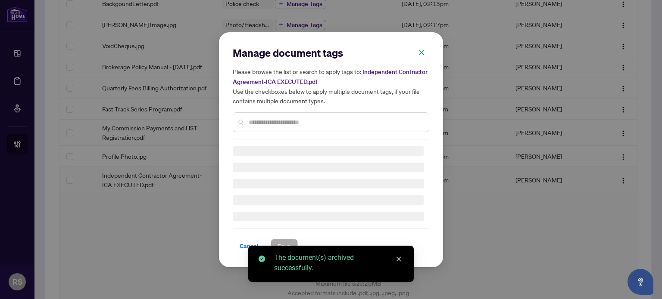  I want to click on a: Close, so click(398, 259).